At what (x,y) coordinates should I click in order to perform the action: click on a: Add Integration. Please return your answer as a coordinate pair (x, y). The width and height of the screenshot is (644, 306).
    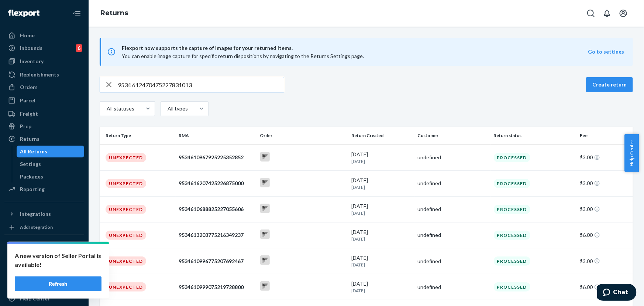
    Looking at the image, I should click on (44, 227).